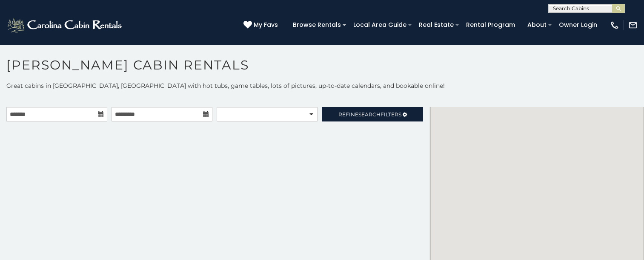  I want to click on img: White-1-2.png, so click(65, 25).